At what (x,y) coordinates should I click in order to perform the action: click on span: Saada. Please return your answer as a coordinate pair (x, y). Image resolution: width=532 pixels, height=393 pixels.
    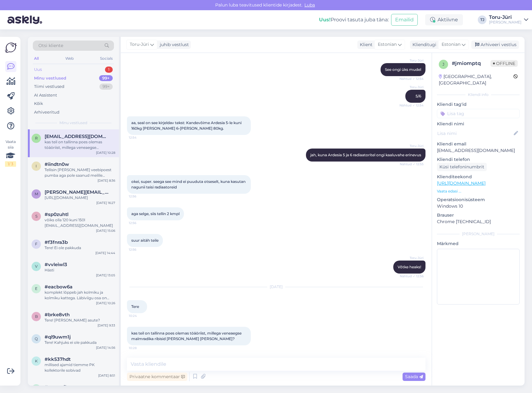
    Looking at the image, I should click on (414, 377).